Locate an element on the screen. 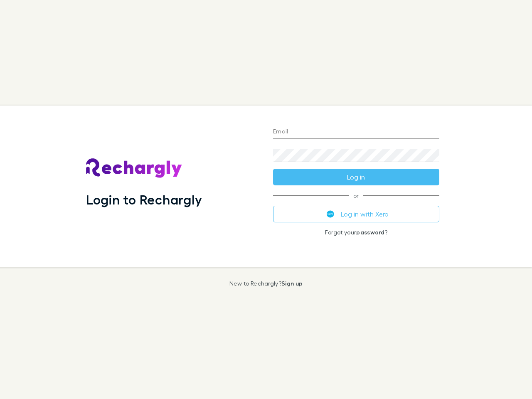 This screenshot has height=399, width=532. a: Sign up is located at coordinates (291, 283).